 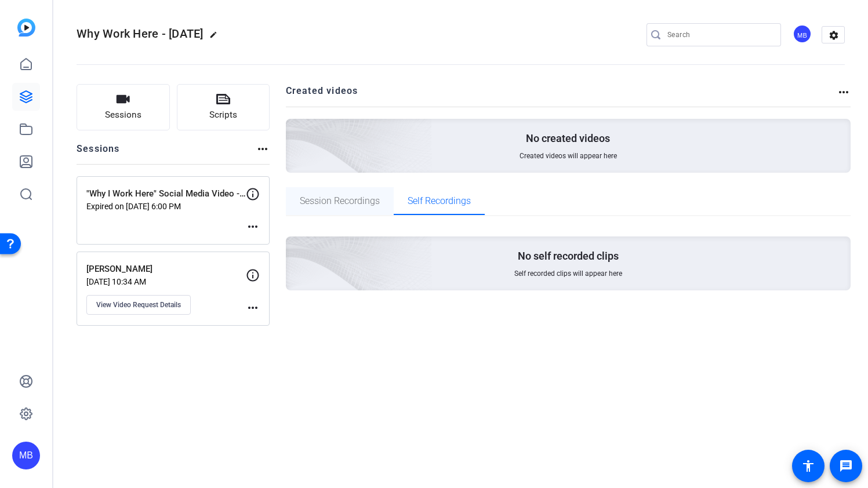 I want to click on h2: Created videos, so click(x=562, y=95).